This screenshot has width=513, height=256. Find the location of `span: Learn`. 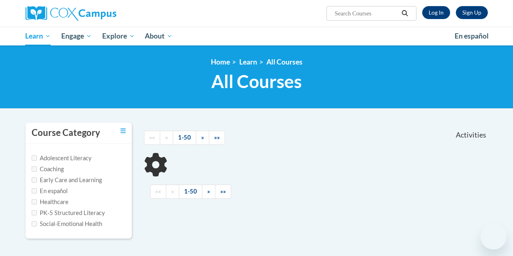

span: Learn is located at coordinates (38, 36).